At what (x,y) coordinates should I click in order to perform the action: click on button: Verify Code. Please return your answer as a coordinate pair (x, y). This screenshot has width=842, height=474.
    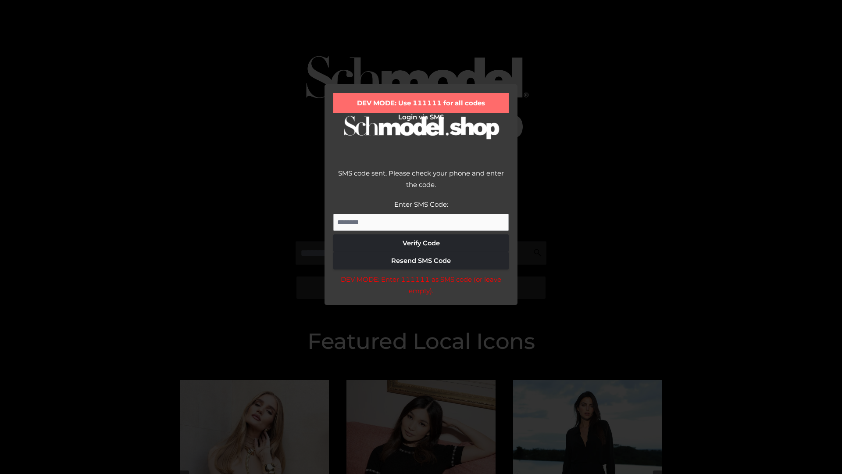
    Looking at the image, I should click on (421, 243).